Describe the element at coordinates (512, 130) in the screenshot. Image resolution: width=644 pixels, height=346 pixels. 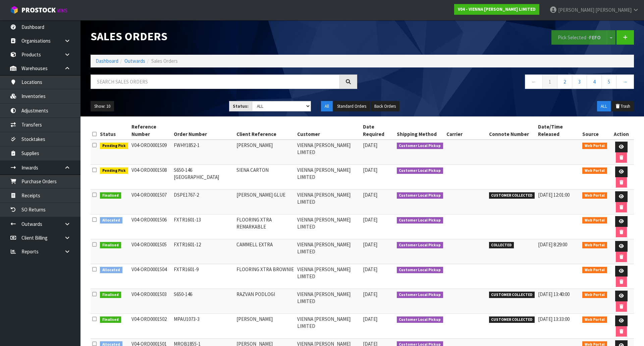
I see `th: Connote Number` at that location.